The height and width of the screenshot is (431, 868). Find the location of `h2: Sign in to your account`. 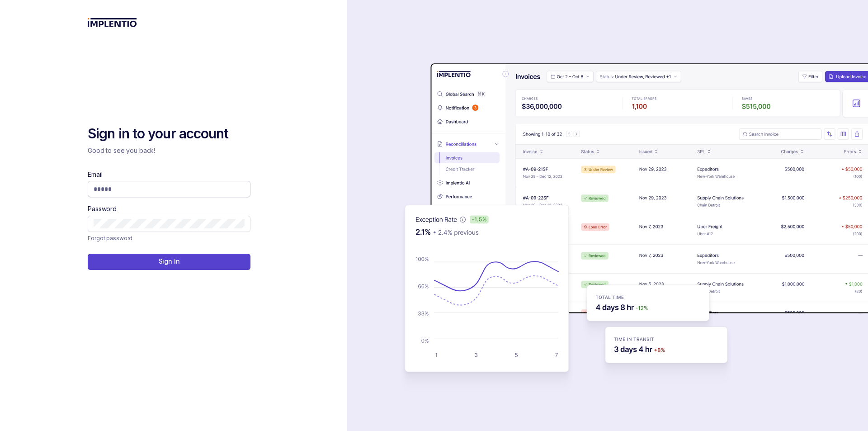

h2: Sign in to your account is located at coordinates (169, 134).